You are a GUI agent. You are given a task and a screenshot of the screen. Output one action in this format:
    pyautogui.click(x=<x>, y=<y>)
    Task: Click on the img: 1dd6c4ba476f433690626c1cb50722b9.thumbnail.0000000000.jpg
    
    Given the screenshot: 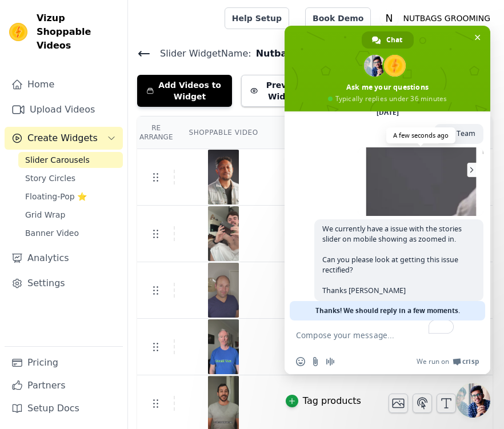 What is the action you would take?
    pyautogui.click(x=223, y=291)
    